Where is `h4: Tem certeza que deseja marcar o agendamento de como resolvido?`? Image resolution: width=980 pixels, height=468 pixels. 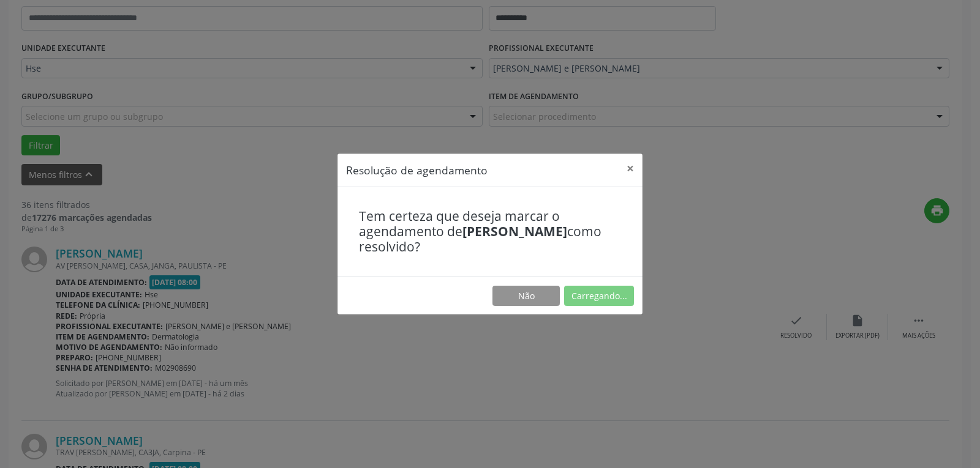 h4: Tem certeza que deseja marcar o agendamento de como resolvido? is located at coordinates (490, 232).